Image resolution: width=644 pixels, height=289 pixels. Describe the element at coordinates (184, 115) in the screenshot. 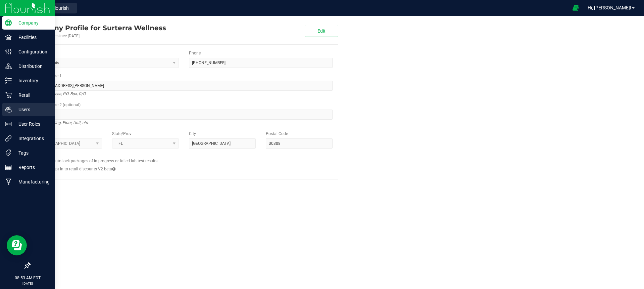

I see `input: Suite, Building, Unit, etc.` at that location.